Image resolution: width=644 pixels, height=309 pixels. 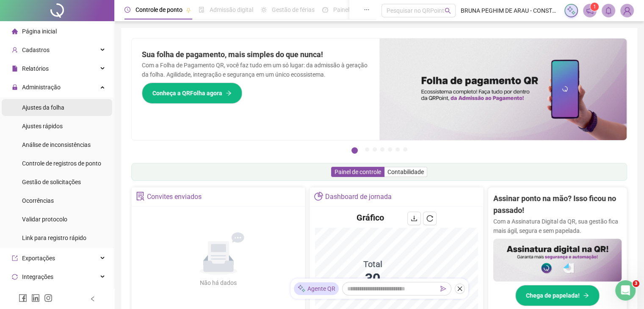 I want to click on span: instagram, so click(x=49, y=298).